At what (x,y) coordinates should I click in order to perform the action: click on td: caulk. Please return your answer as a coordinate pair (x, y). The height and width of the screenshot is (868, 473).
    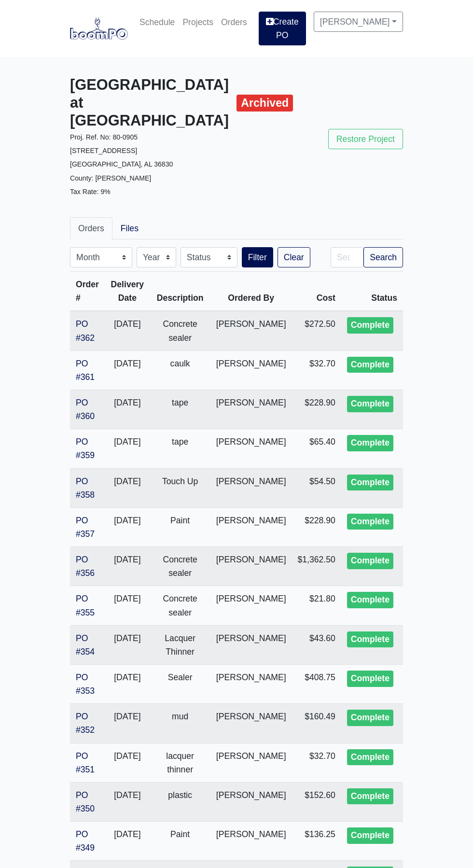
    Looking at the image, I should click on (179, 369).